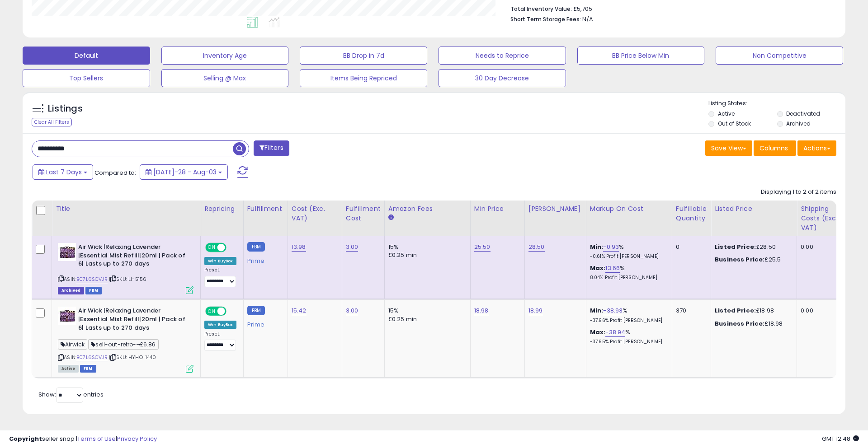 This screenshot has width=868, height=448. What do you see at coordinates (734, 123) in the screenshot?
I see `label: Out of Stock` at bounding box center [734, 123].